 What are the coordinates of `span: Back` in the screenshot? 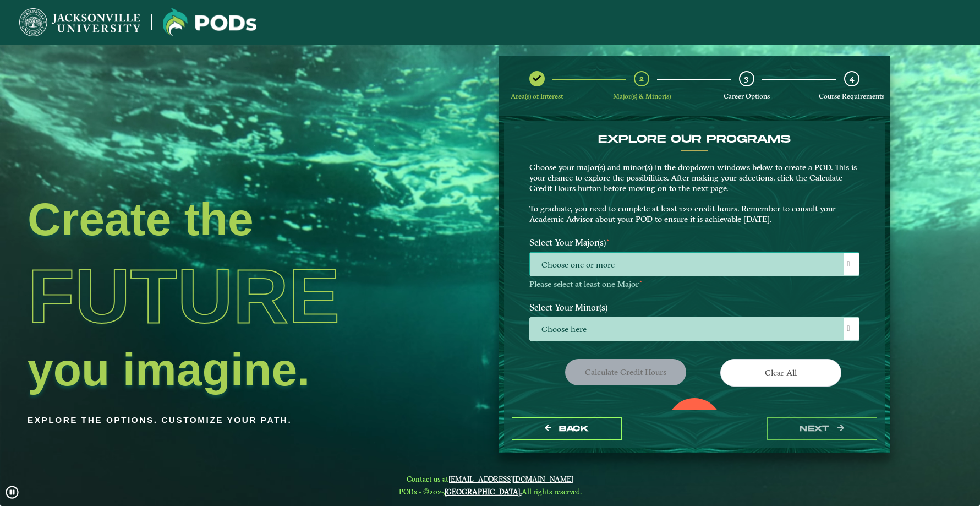 It's located at (574, 428).